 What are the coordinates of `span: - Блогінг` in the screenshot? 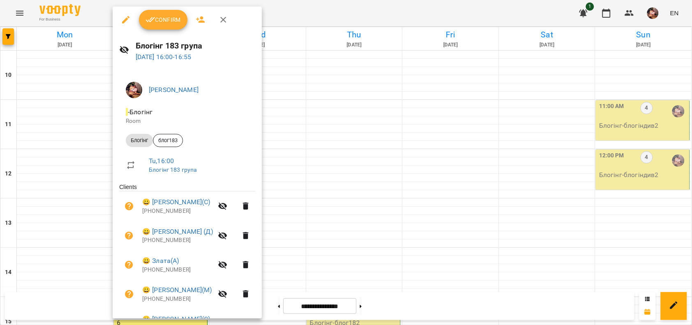 It's located at (140, 112).